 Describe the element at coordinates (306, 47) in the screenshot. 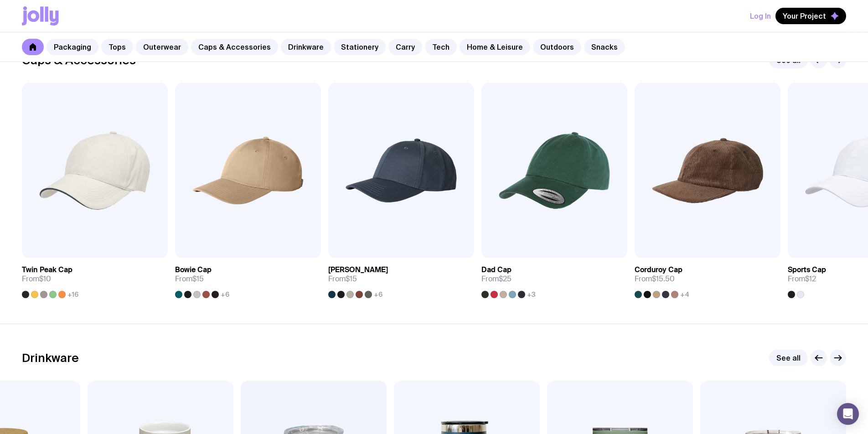

I see `a: Drinkware` at that location.